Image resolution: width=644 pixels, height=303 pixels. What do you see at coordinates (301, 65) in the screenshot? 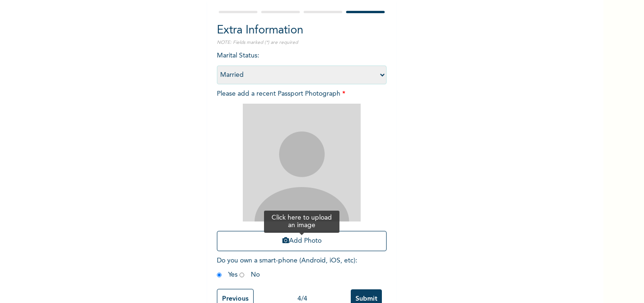
I see `span: Marital Status :` at bounding box center [301, 65].